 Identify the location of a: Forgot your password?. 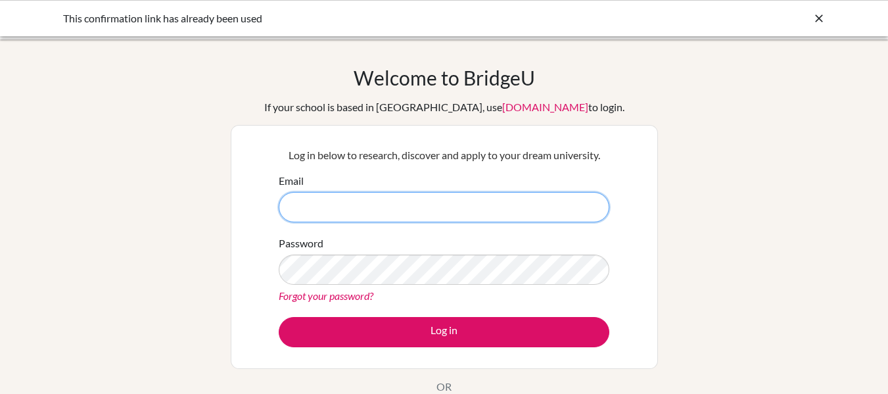
(326, 295).